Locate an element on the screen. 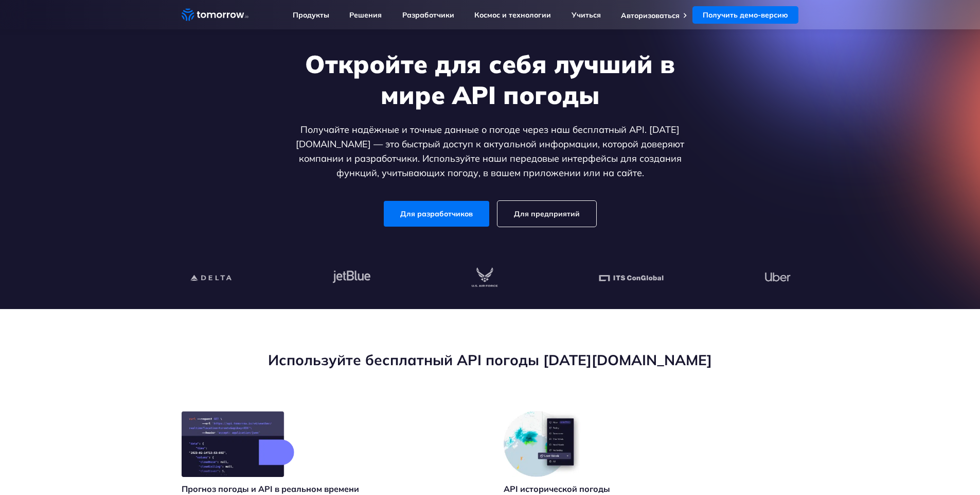 The width and height of the screenshot is (980, 495). a: Решения is located at coordinates (366, 15).